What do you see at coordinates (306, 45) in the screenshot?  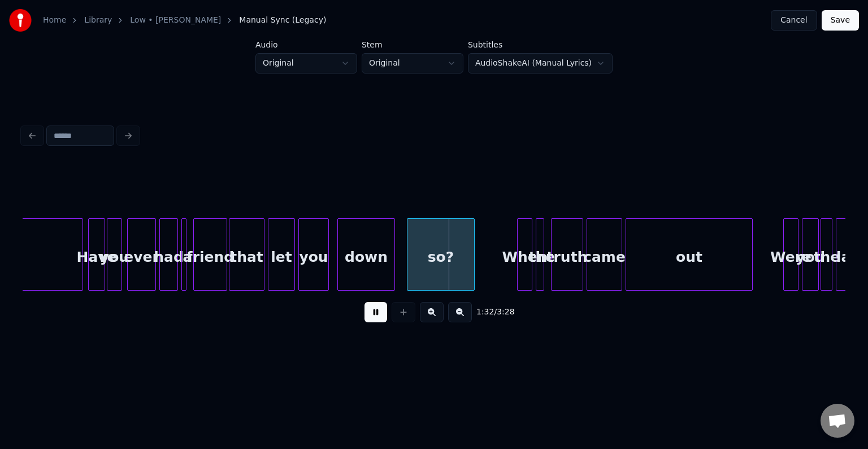 I see `label: Audio` at bounding box center [306, 45].